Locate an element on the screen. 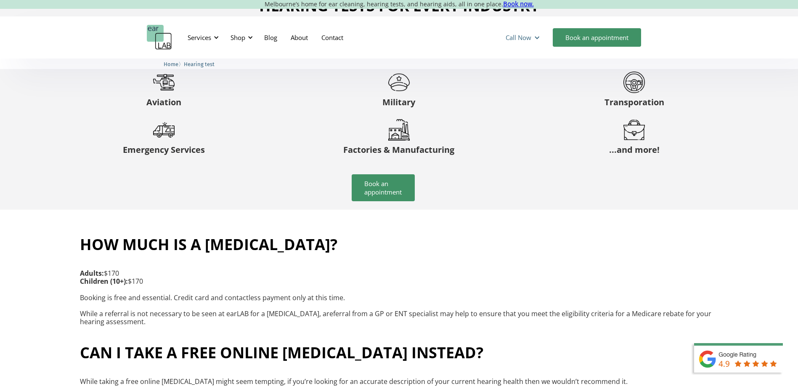 The width and height of the screenshot is (798, 389). strong: Factories & Manufacturing is located at coordinates (399, 149).